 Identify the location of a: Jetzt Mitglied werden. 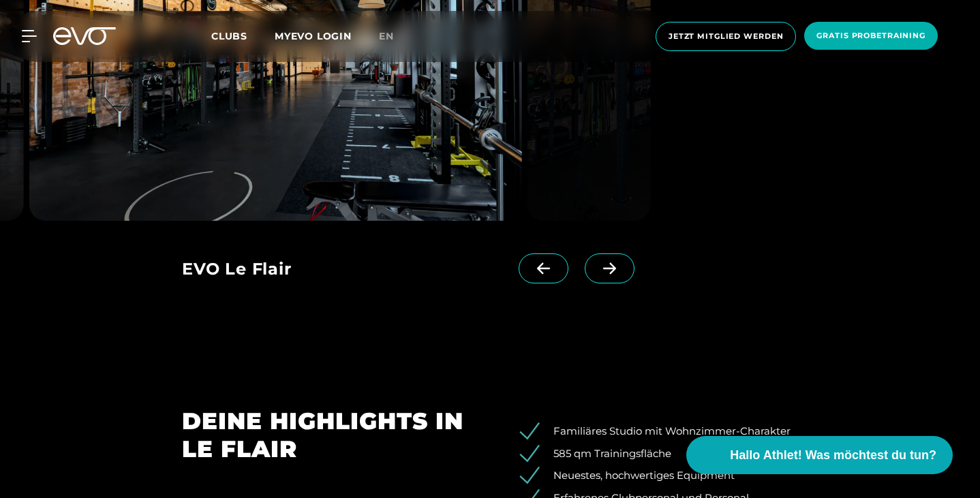
(725, 36).